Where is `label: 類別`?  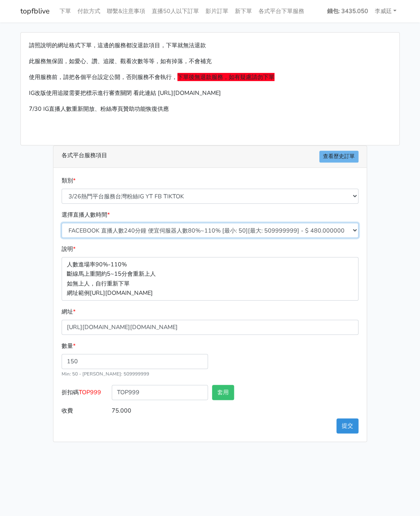 label: 類別 is located at coordinates (69, 180).